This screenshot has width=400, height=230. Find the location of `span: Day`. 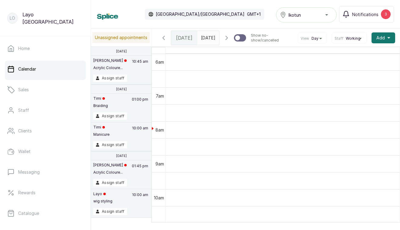

span: Day is located at coordinates (315, 39).